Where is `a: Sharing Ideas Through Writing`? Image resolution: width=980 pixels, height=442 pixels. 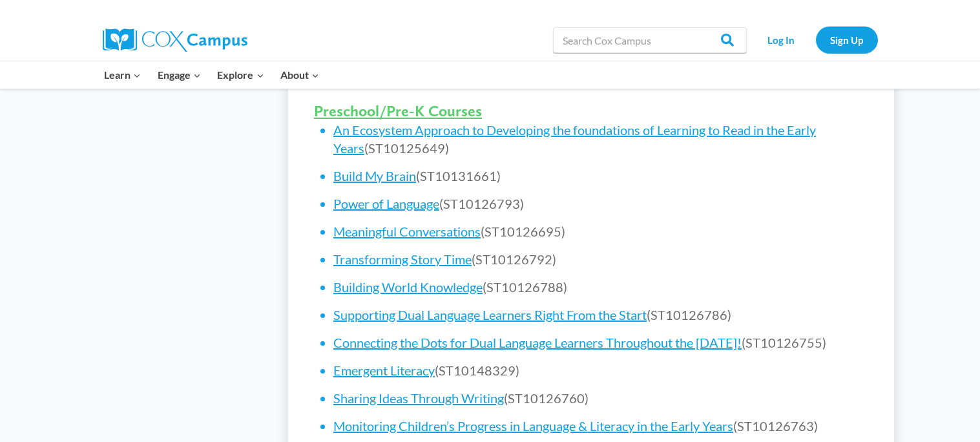 a: Sharing Ideas Through Writing is located at coordinates (418, 398).